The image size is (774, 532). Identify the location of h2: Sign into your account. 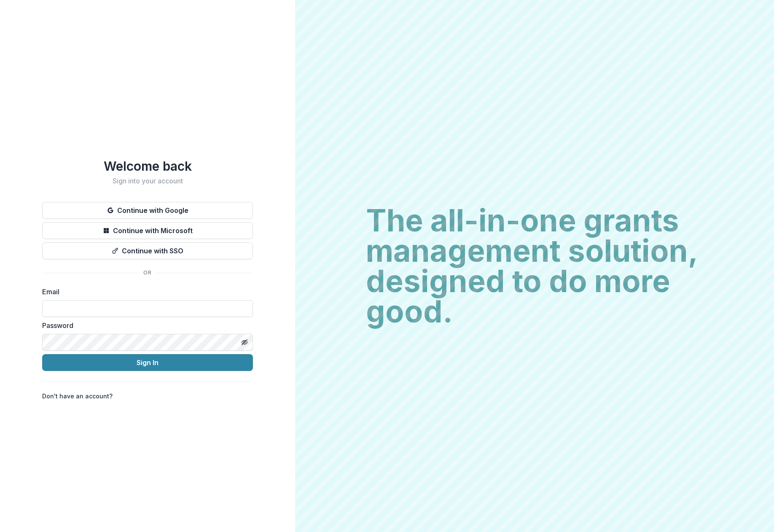
(147, 181).